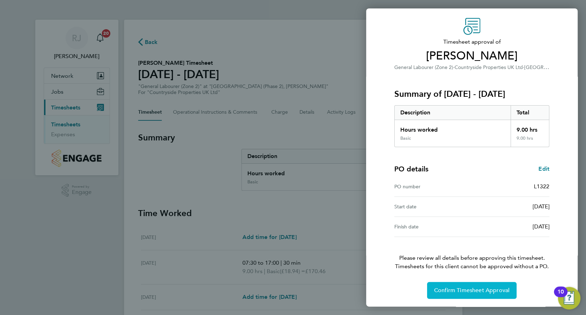 This screenshot has height=315, width=586. What do you see at coordinates (544, 169) in the screenshot?
I see `span: Edit` at bounding box center [544, 169].